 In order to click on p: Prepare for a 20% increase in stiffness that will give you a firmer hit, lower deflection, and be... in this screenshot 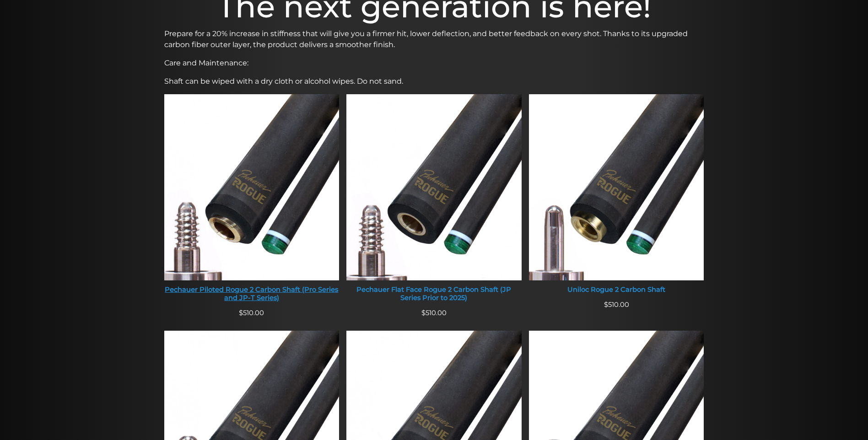, I will do `click(434, 39)`.